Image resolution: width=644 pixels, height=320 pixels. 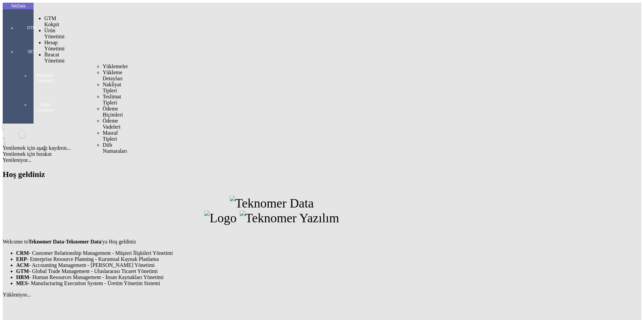 I want to click on div: Yenilemek için aşağı kaydırın..., so click(x=272, y=148).